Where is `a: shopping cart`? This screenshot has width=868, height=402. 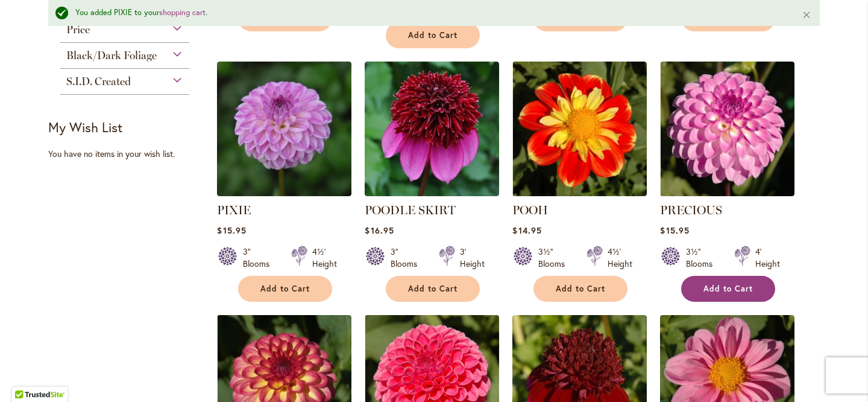 a: shopping cart is located at coordinates (182, 12).